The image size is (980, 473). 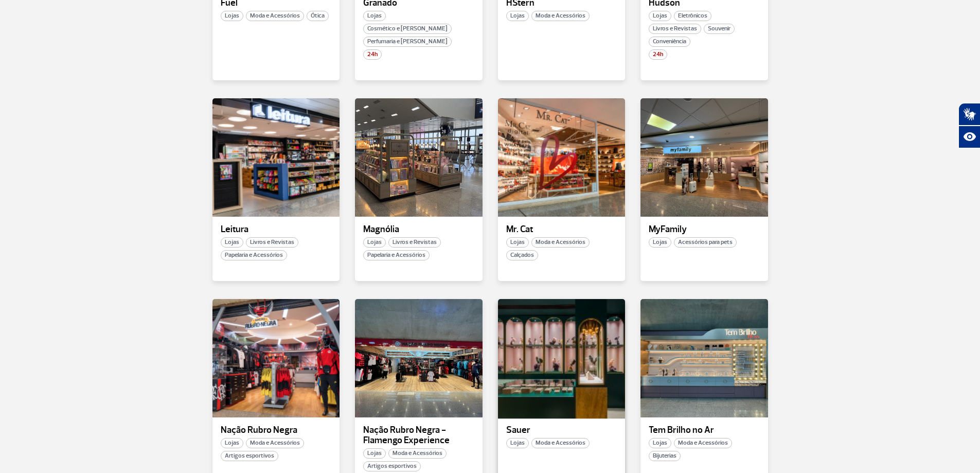 I want to click on p: Magnólia, so click(x=419, y=230).